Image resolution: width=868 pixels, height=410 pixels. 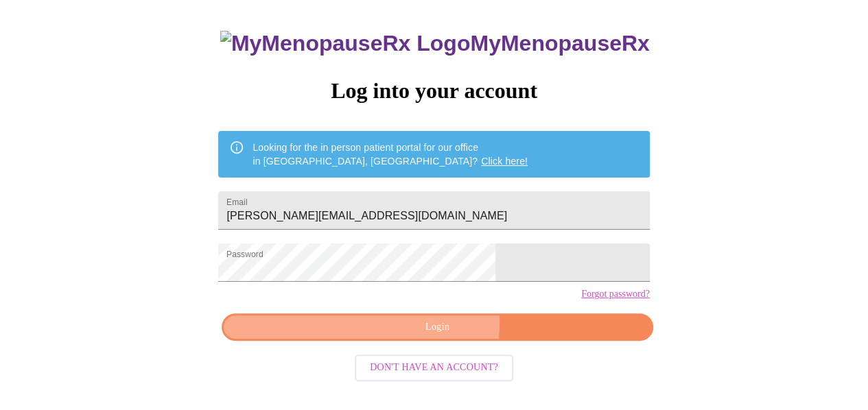 I want to click on span: Login, so click(x=437, y=328).